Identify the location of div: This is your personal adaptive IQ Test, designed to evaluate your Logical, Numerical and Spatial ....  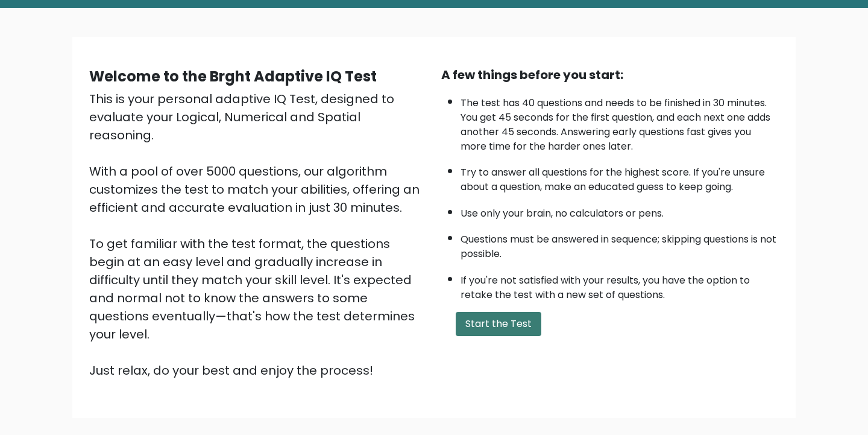
(258, 234).